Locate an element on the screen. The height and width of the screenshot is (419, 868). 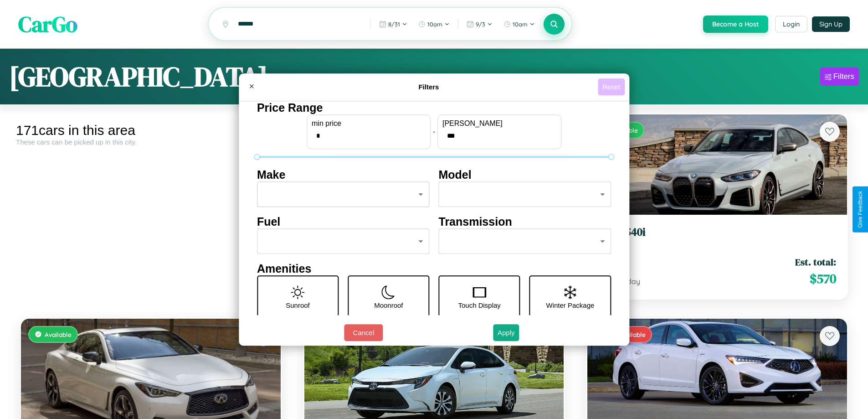
span: 8 / 31 is located at coordinates (394, 24).